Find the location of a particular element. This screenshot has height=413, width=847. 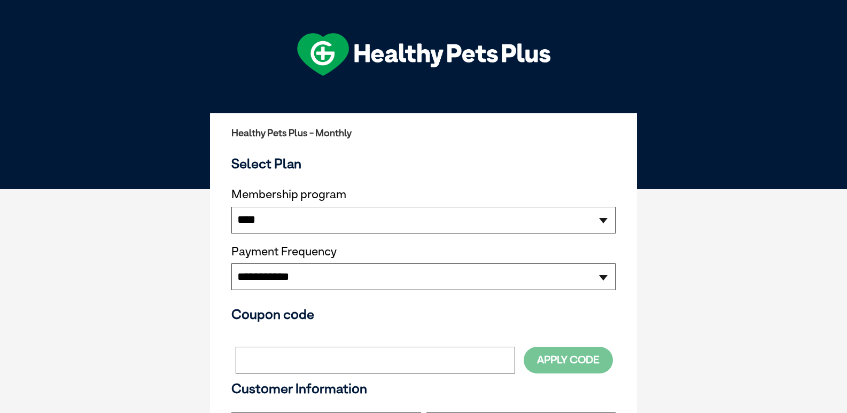

h3: Customer Information is located at coordinates (423, 388).